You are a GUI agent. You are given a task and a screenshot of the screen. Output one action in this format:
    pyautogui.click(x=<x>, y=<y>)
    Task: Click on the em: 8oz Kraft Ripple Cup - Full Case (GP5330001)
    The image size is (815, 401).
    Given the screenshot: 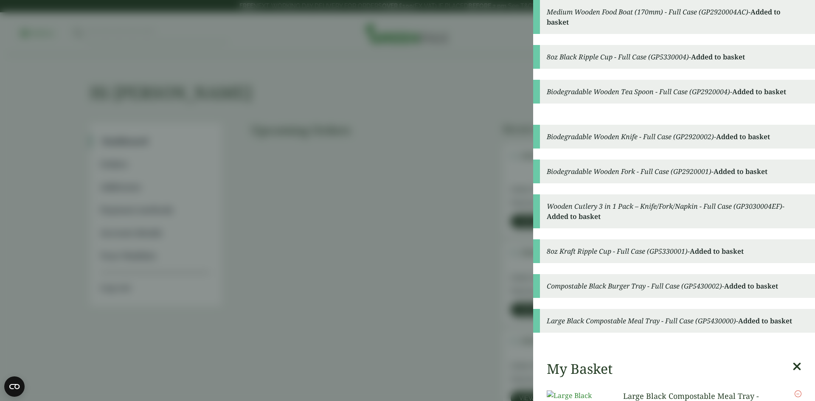 What is the action you would take?
    pyautogui.click(x=617, y=251)
    